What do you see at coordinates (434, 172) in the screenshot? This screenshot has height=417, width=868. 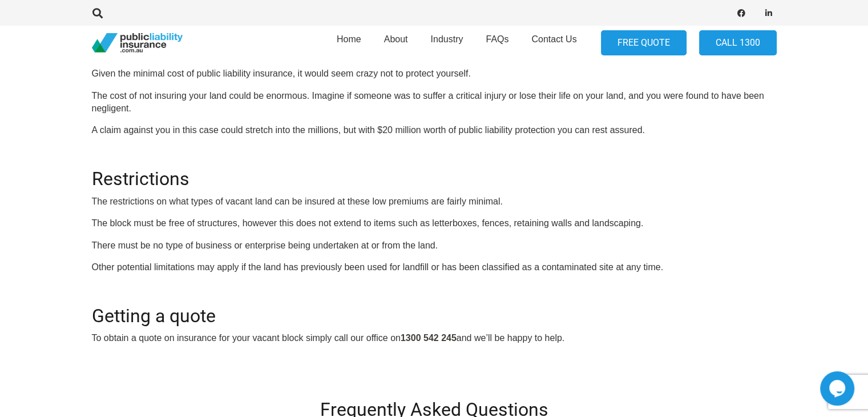 I see `h2: Restrictions` at bounding box center [434, 172].